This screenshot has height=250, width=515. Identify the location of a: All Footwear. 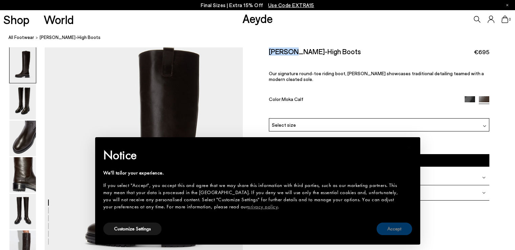
(21, 37).